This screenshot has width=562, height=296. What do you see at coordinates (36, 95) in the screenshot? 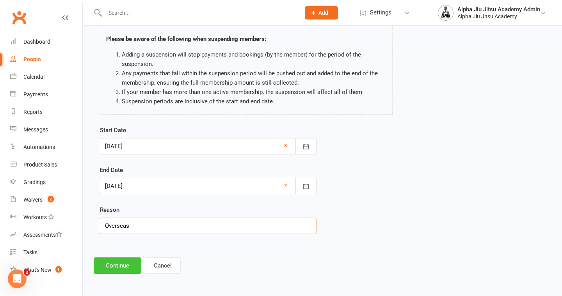
I see `div: Payments` at bounding box center [36, 95].